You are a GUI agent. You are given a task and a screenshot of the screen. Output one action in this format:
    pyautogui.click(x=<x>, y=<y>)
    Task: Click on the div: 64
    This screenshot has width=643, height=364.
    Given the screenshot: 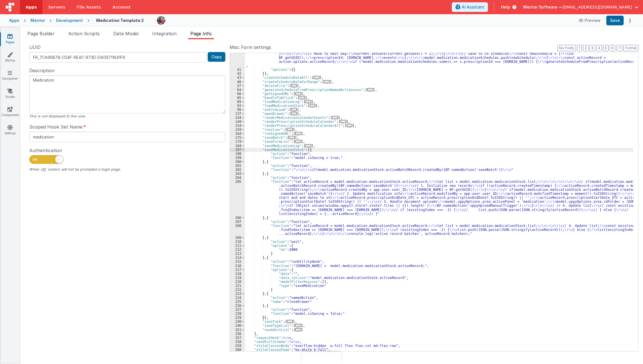 What is the action you would take?
    pyautogui.click(x=237, y=90)
    